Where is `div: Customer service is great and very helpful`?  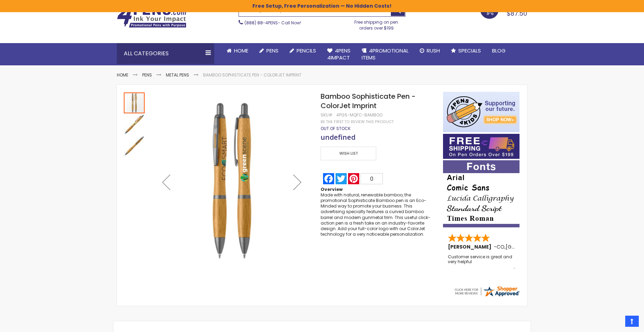 div: Customer service is great and very helpful is located at coordinates (481, 261).